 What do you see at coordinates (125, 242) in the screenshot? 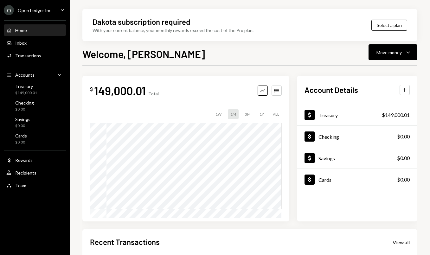
I see `h2: Recent Transactions` at bounding box center [125, 242].